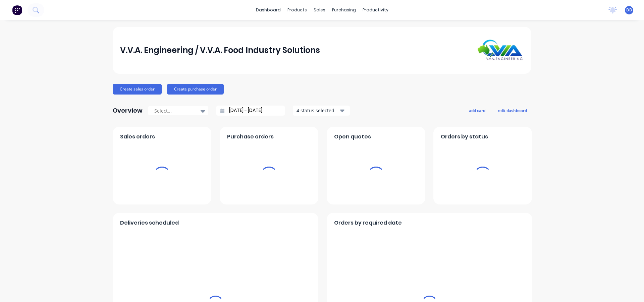  Describe the element at coordinates (368, 223) in the screenshot. I see `span: Orders by required date` at that location.